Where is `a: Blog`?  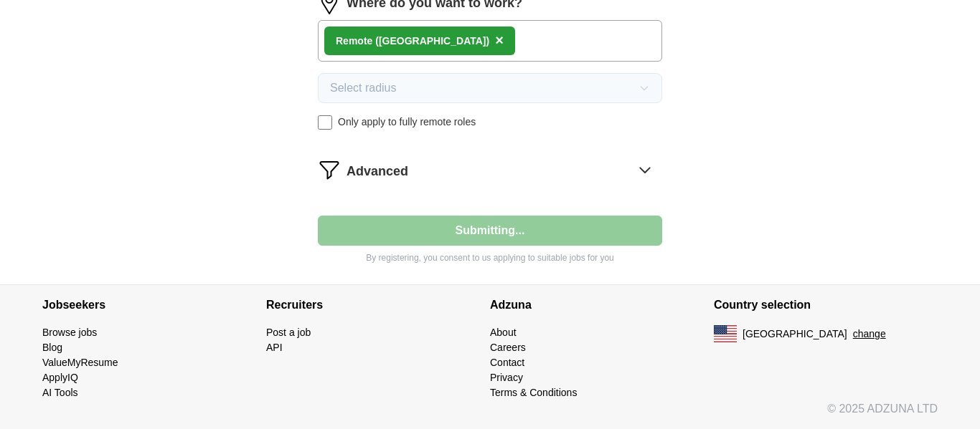 a: Blog is located at coordinates (52, 347).